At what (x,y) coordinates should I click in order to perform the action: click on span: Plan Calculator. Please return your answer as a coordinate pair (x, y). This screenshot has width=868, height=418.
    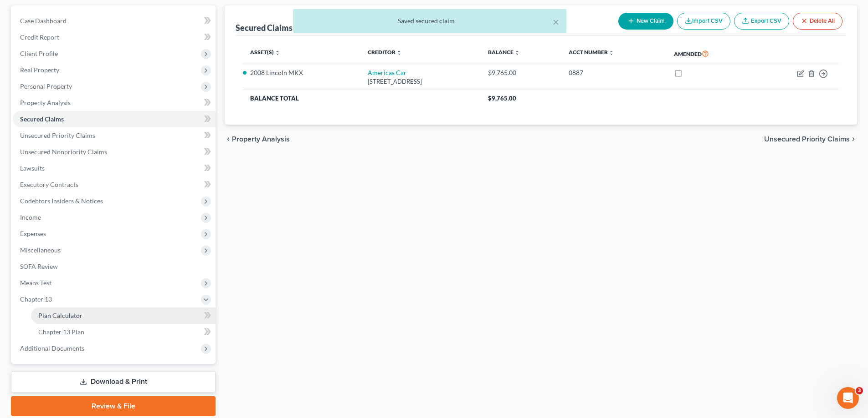
    Looking at the image, I should click on (60, 315).